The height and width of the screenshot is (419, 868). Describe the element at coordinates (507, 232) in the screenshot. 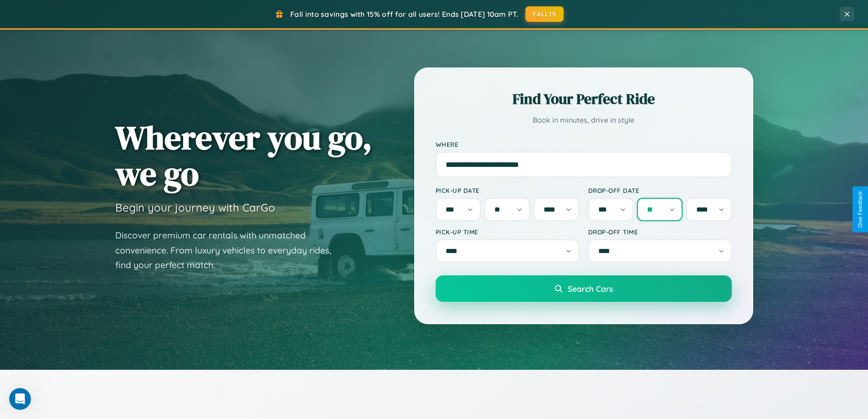

I see `label: Pick-up Time` at that location.